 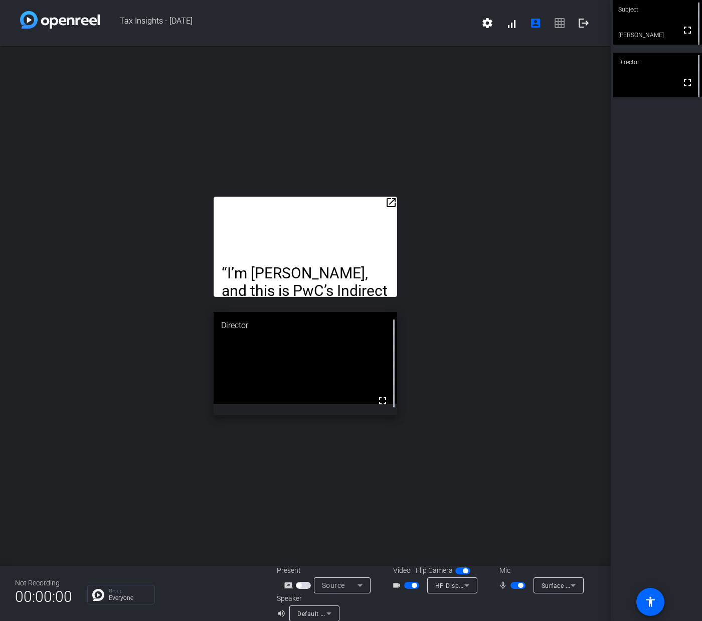 What do you see at coordinates (402, 570) in the screenshot?
I see `span: Video` at bounding box center [402, 570].